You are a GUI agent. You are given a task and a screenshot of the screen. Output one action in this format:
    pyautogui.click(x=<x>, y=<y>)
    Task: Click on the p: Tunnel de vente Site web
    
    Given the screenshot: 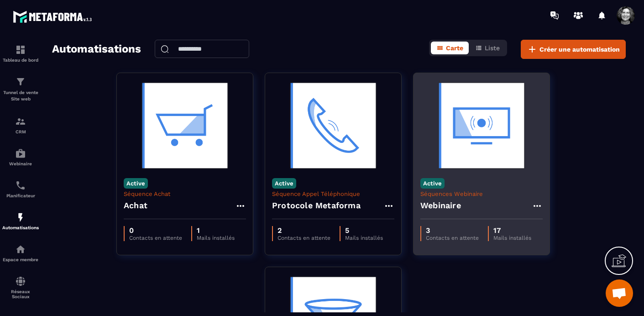 What is the action you would take?
    pyautogui.click(x=20, y=96)
    